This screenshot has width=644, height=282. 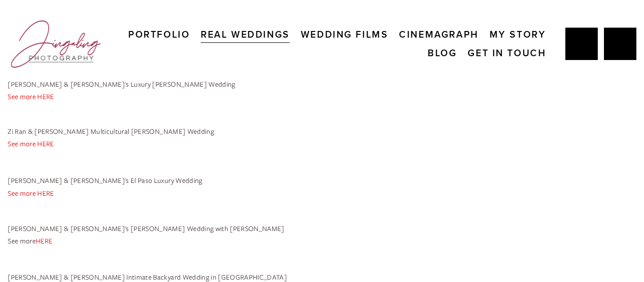 What do you see at coordinates (582, 44) in the screenshot?
I see `a: Jing Yang` at bounding box center [582, 44].